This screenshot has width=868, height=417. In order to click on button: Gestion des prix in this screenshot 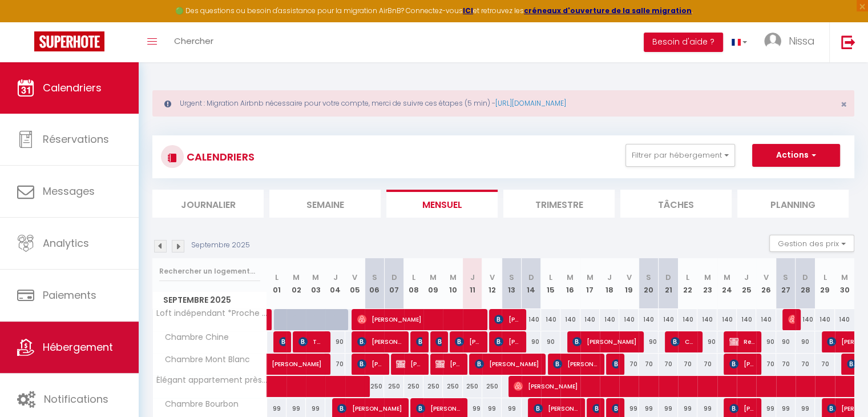, I will do `click(812, 243)`.